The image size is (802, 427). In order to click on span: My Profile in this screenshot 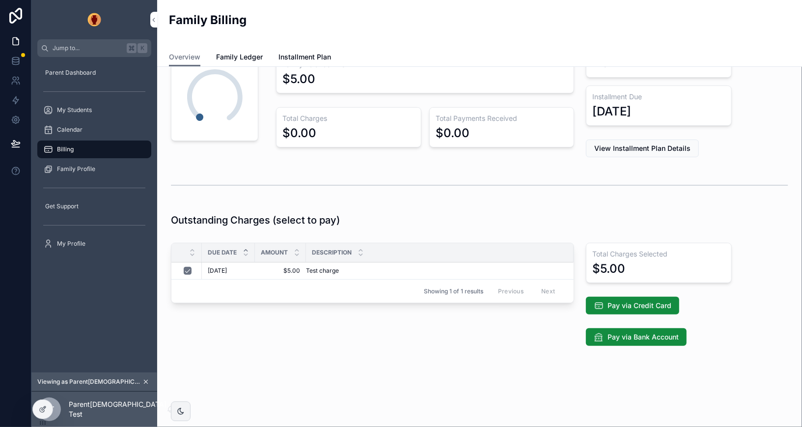, I will do `click(71, 243)`.